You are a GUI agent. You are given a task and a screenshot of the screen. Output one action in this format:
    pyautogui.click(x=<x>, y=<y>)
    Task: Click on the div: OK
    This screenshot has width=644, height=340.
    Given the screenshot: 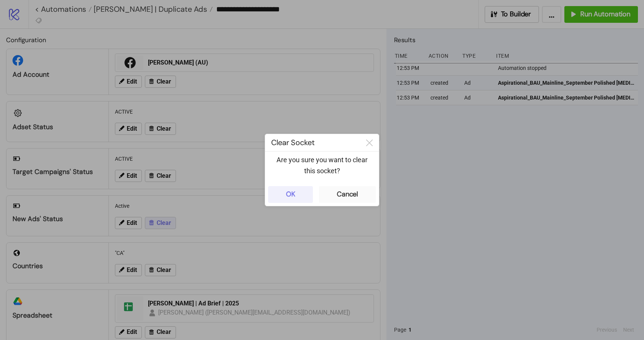 What is the action you would take?
    pyautogui.click(x=291, y=194)
    